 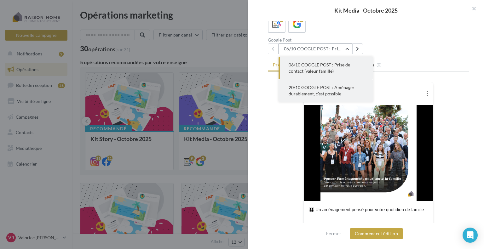 What do you see at coordinates (379, 65) in the screenshot?
I see `span: (0)` at bounding box center [379, 65].